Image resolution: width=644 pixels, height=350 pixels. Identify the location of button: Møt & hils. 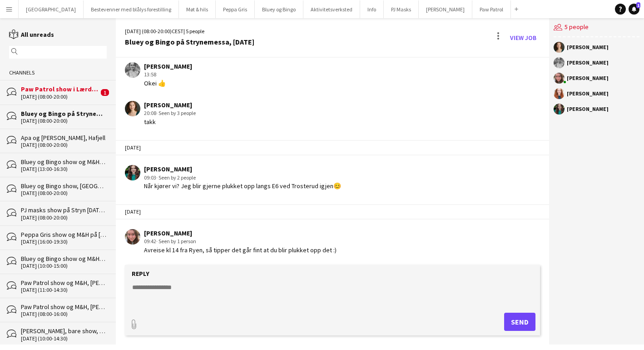
(197, 9).